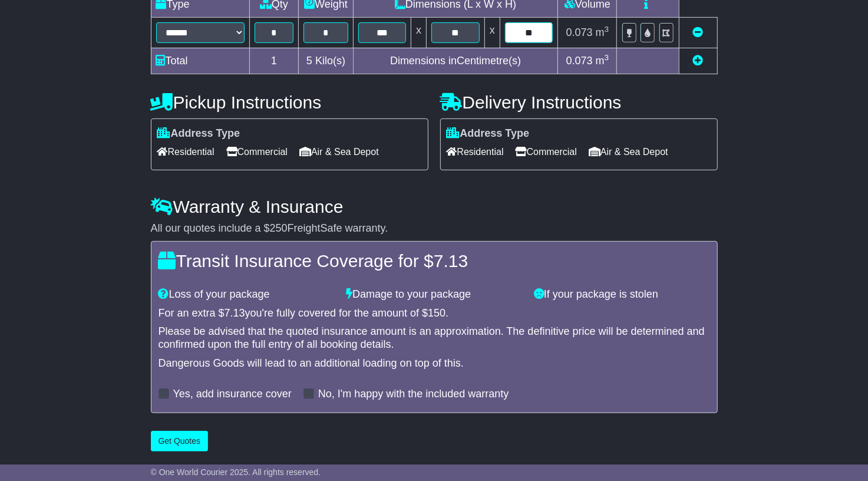  What do you see at coordinates (621, 294) in the screenshot?
I see `div: If your package is stolen` at bounding box center [621, 294].